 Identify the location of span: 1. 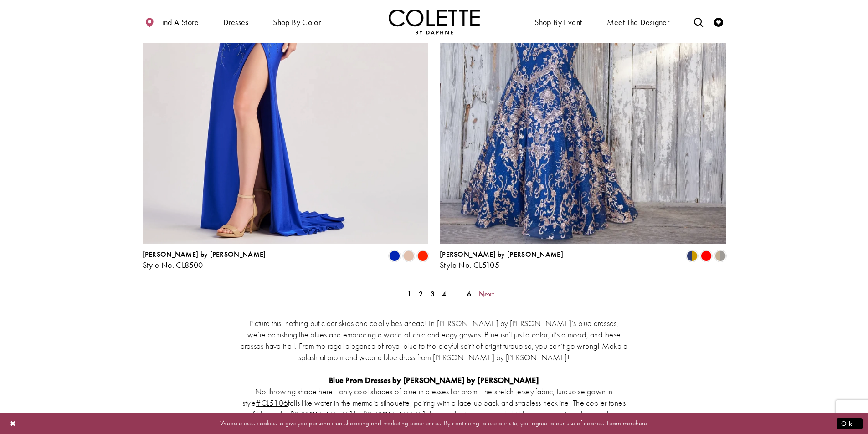
(409, 294).